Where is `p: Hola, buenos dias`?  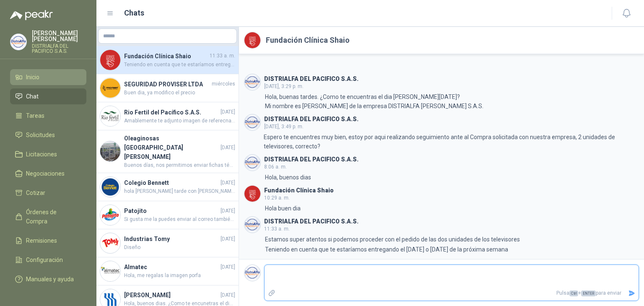 p: Hola, buenos dias is located at coordinates (288, 178).